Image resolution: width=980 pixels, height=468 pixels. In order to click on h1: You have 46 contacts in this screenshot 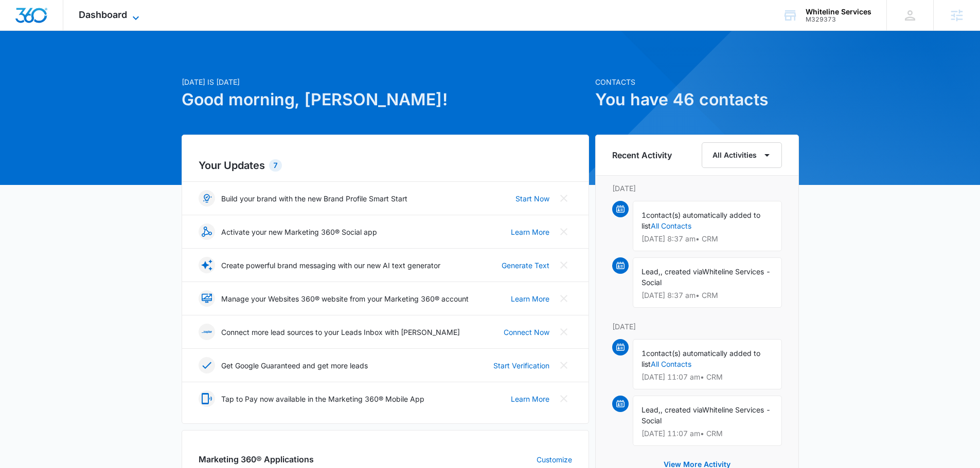, I will do `click(697, 100)`.